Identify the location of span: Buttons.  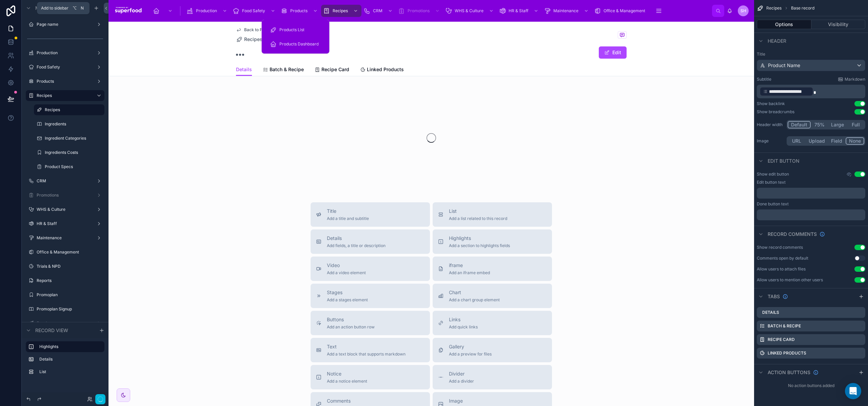
(350, 320).